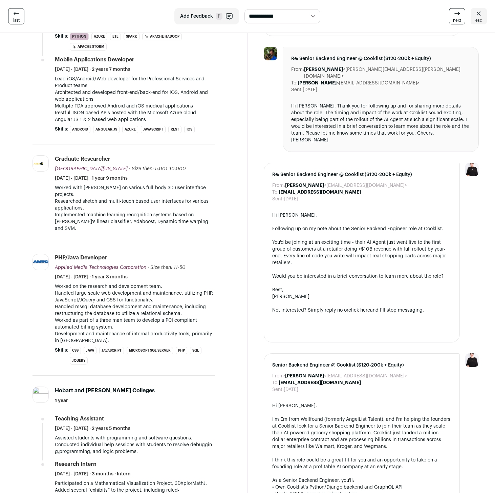  What do you see at coordinates (79, 418) in the screenshot?
I see `div: Teaching Assistant` at bounding box center [79, 418].